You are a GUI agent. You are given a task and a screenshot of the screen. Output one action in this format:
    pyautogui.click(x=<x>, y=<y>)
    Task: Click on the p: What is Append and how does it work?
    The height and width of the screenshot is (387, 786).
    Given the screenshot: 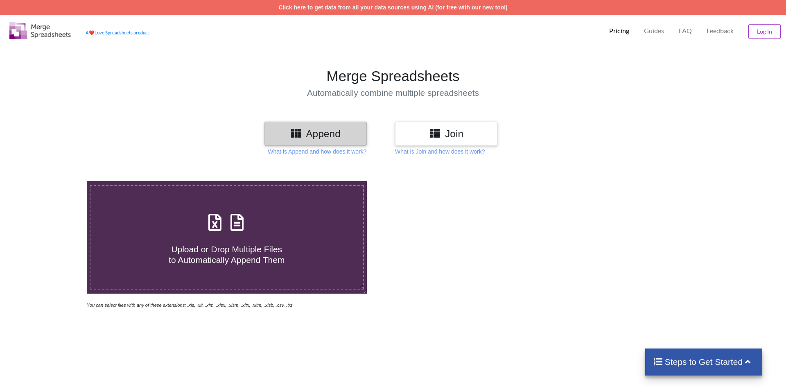 What is the action you would take?
    pyautogui.click(x=317, y=151)
    